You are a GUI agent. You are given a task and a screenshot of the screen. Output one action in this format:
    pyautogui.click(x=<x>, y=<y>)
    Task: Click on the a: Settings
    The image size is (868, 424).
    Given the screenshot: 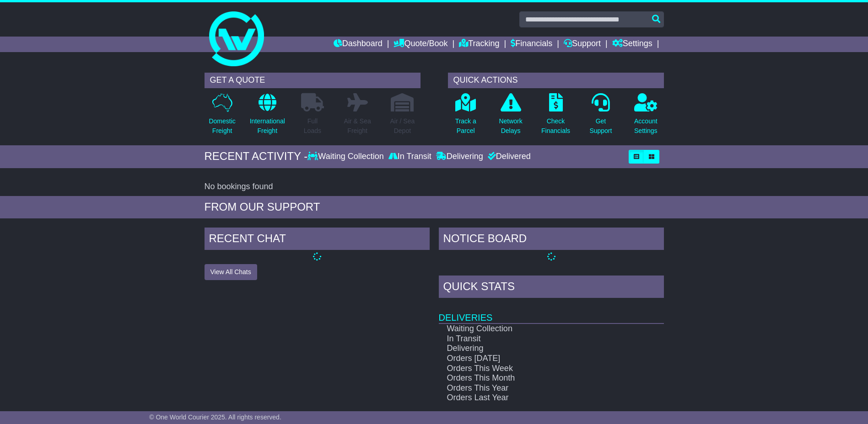 What is the action you would take?
    pyautogui.click(x=632, y=44)
    